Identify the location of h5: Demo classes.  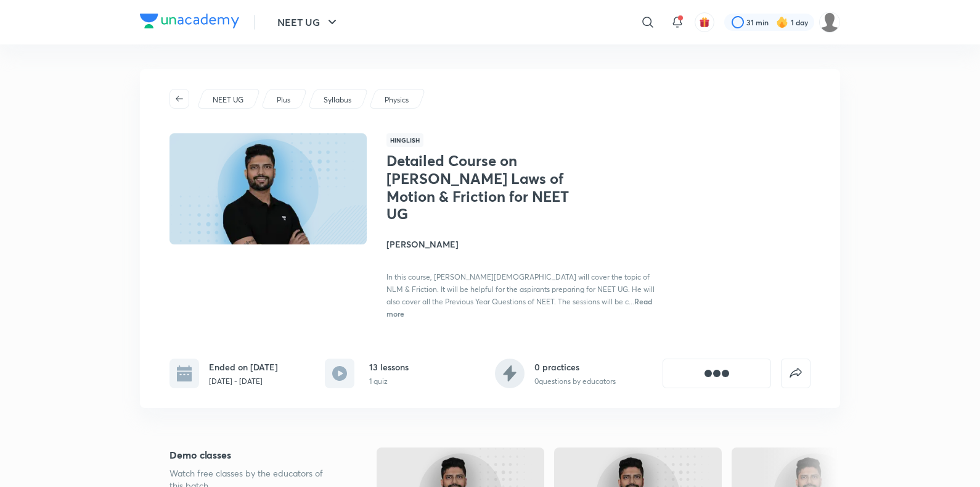
(254, 454).